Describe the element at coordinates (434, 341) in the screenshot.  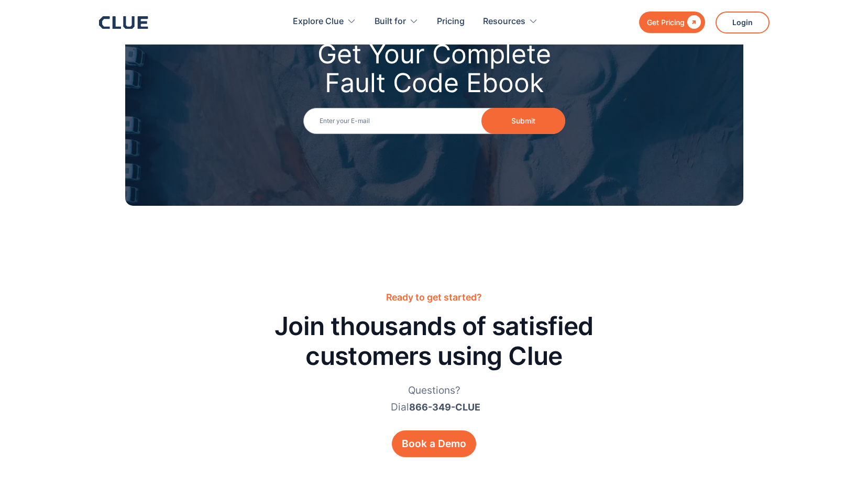
I see `h2: Join thousands of satisfied customers using Clue` at that location.